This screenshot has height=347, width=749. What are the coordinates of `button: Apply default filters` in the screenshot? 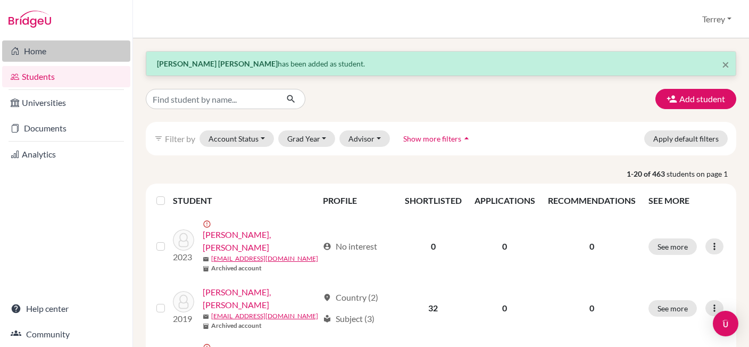 It's located at (685, 138).